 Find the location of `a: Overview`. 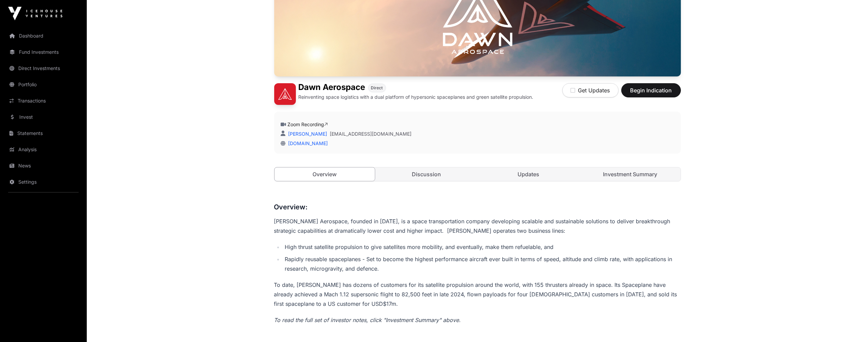

a: Overview is located at coordinates (325, 174).